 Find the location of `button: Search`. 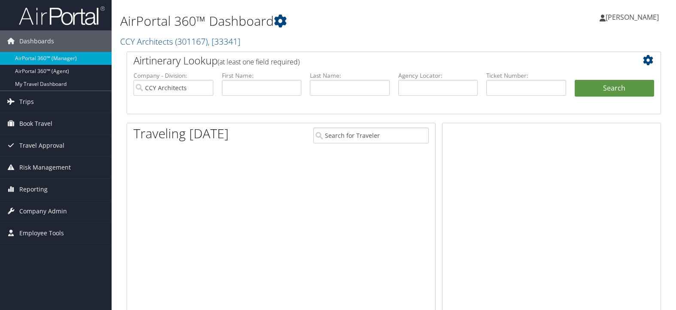

button: Search is located at coordinates (614, 88).